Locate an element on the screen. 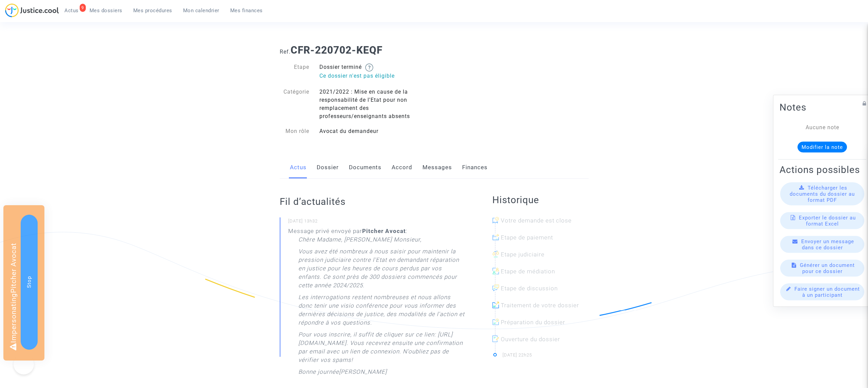  a: Mes procédures is located at coordinates (152, 11).